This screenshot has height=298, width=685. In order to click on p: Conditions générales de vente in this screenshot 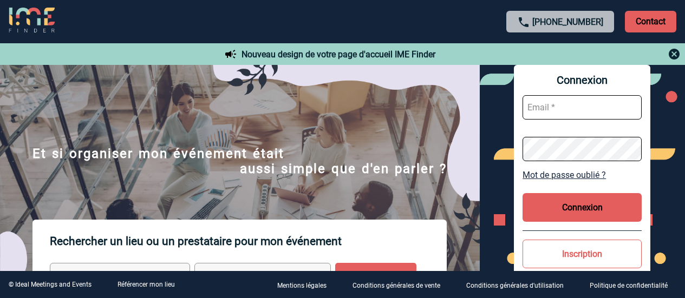, I will do `click(396, 286)`.